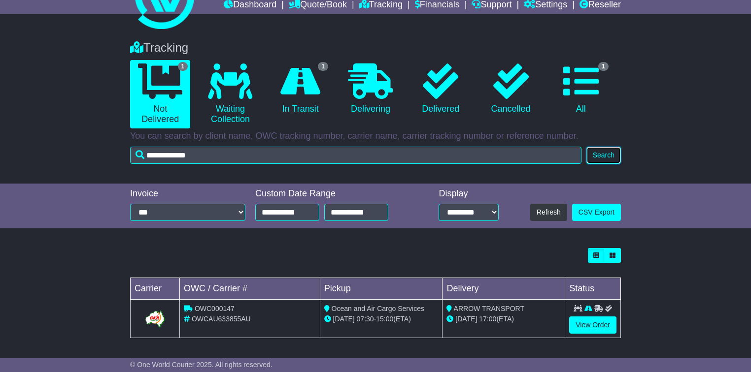  What do you see at coordinates (333, 194) in the screenshot?
I see `div: Custom Date Range` at bounding box center [333, 194].